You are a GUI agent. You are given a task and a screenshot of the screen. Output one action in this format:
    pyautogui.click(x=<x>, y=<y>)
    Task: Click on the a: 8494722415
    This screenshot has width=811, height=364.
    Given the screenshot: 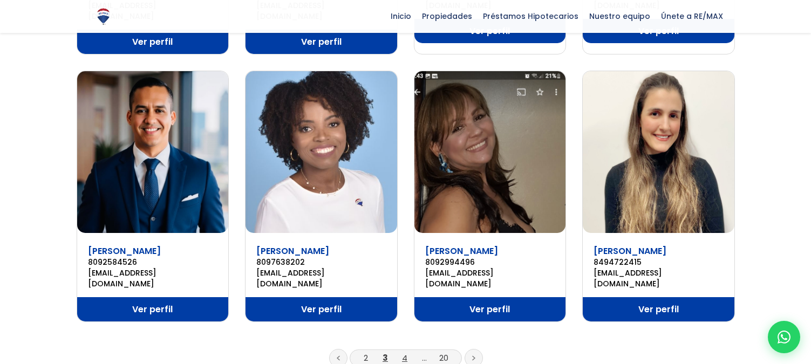 What is the action you would take?
    pyautogui.click(x=658, y=262)
    